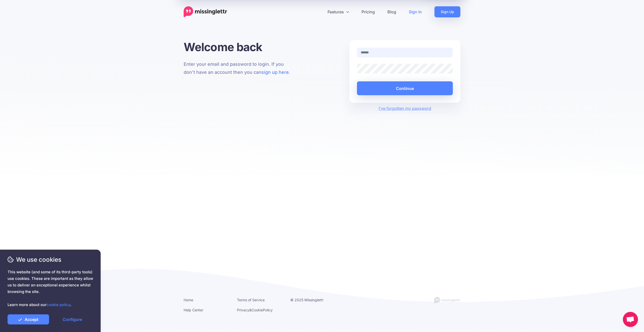 The width and height of the screenshot is (644, 332). I want to click on a: Blog, so click(392, 12).